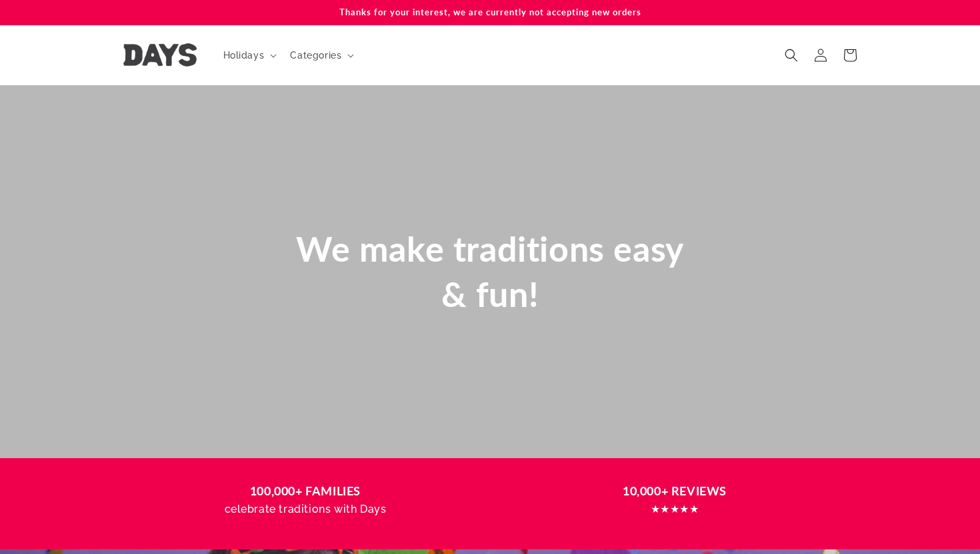  I want to click on span: Holidays, so click(244, 55).